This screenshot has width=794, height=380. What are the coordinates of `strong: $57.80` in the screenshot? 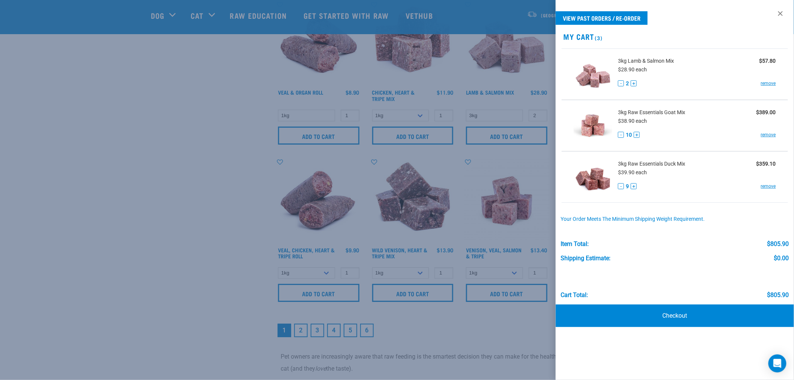 It's located at (768, 61).